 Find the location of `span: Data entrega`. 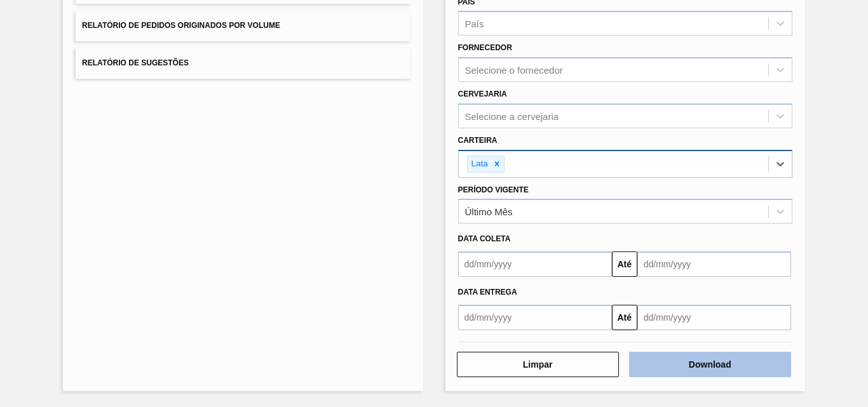

span: Data entrega is located at coordinates (488, 292).